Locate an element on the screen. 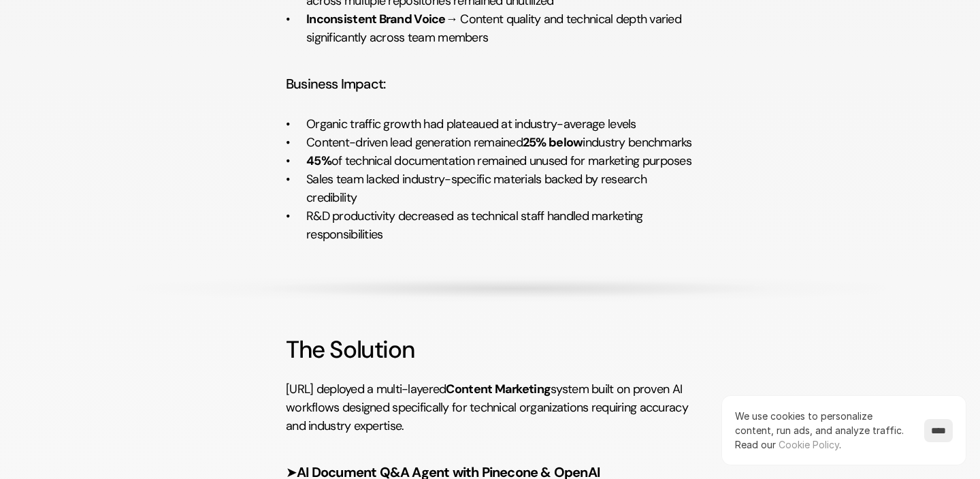 The image size is (980, 479). p: We use cookies to personalize content, run ads, and analyze traffic. is located at coordinates (822, 430).